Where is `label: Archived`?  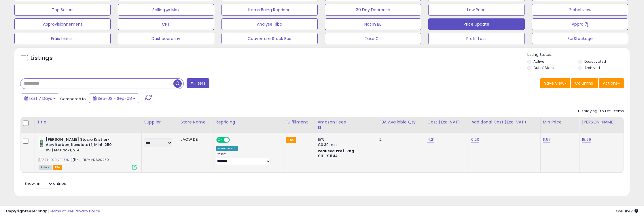 label: Archived is located at coordinates (592, 68).